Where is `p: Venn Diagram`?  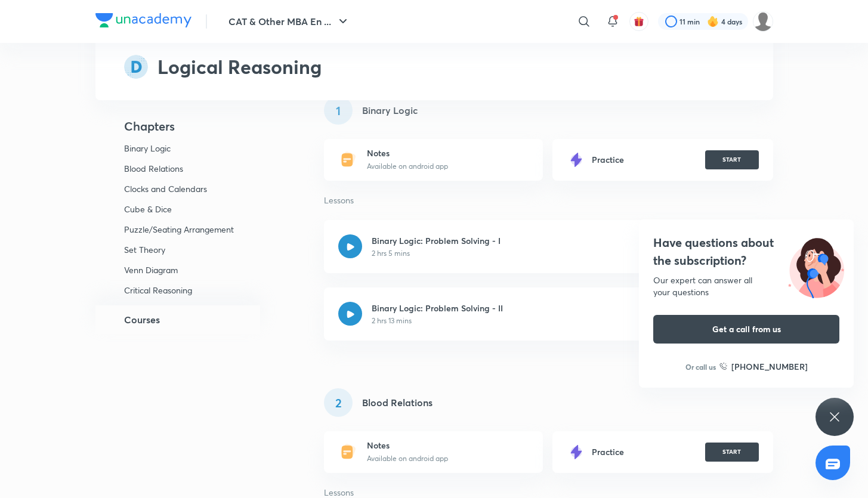 p: Venn Diagram is located at coordinates (182, 270).